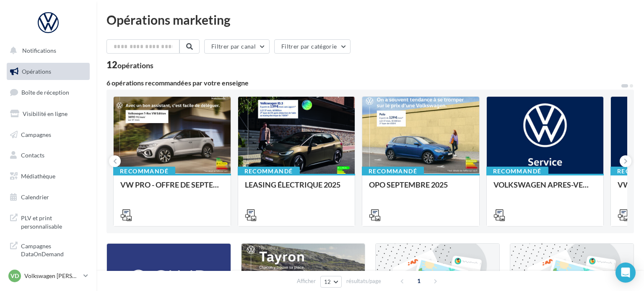  I want to click on div: VOLKSWAGEN APRES-VENTE, so click(545, 189).